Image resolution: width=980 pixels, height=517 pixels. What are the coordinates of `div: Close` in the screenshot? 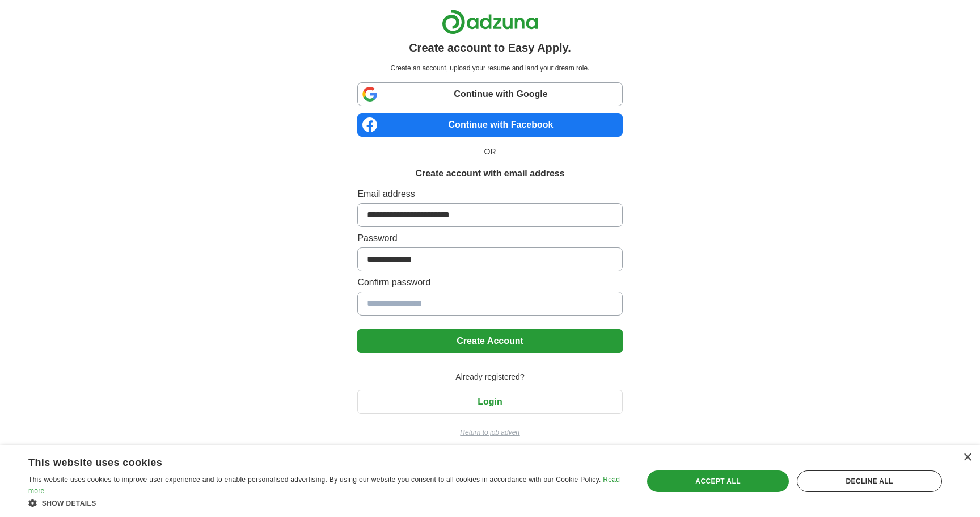 It's located at (967, 458).